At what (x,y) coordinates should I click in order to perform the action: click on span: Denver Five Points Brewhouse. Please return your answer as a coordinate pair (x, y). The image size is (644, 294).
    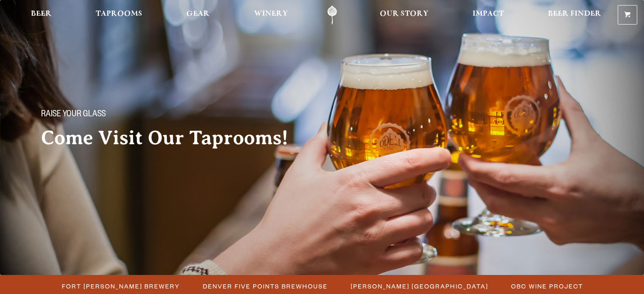
    Looking at the image, I should click on (265, 286).